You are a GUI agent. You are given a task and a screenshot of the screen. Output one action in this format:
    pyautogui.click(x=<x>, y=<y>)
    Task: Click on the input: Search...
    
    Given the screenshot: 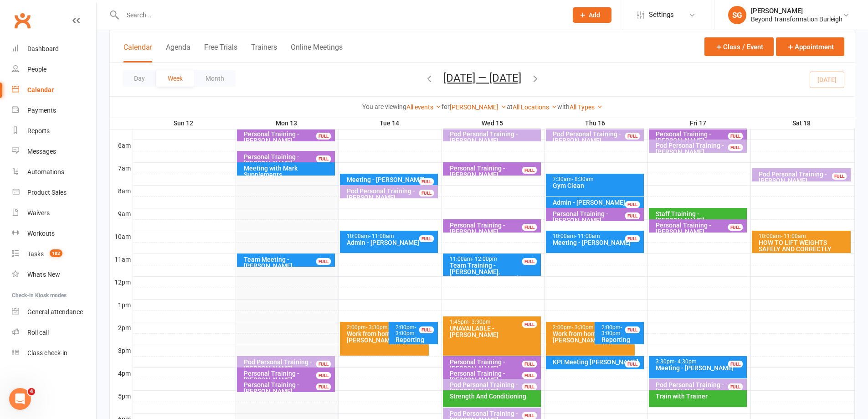 What is the action you would take?
    pyautogui.click(x=340, y=15)
    